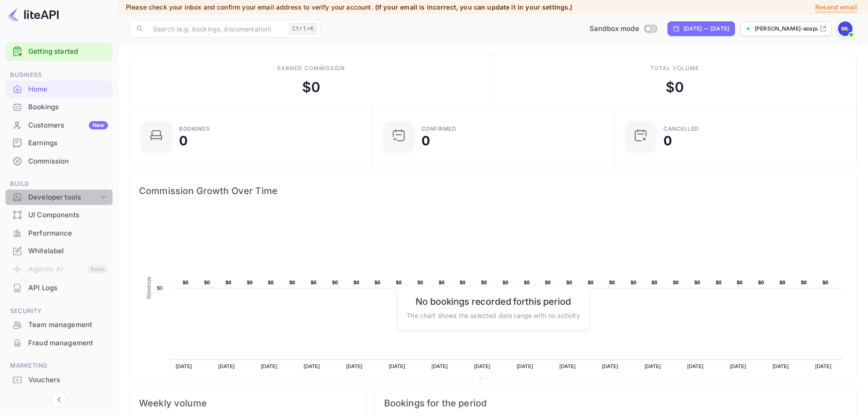  I want to click on div: Earned commission, so click(311, 68).